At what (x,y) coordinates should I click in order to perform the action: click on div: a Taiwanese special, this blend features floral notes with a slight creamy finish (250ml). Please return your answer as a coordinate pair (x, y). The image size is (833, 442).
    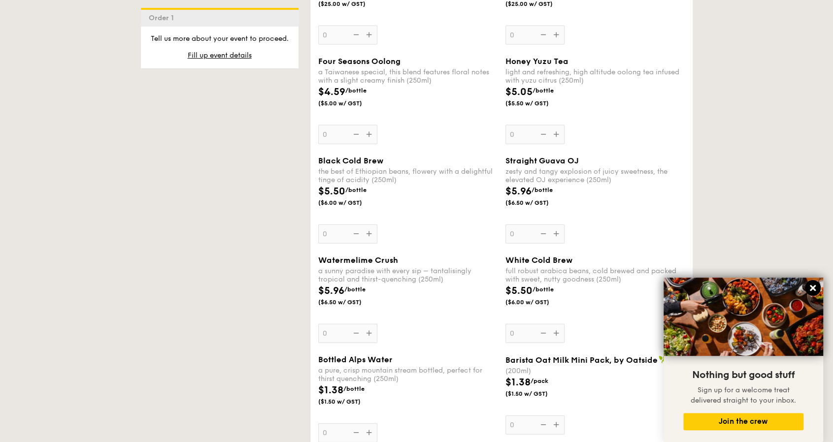
    Looking at the image, I should click on (408, 76).